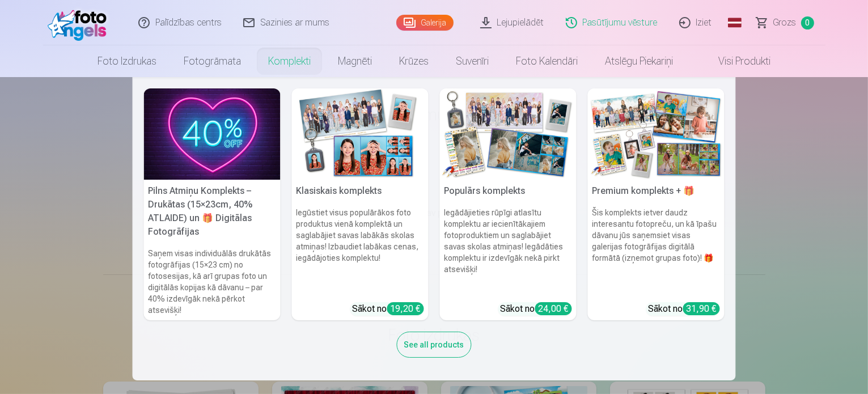  Describe the element at coordinates (360, 250) in the screenshot. I see `h6: Iegūstiet visus populārākos foto produktus vienā komplektā un saglabājiet savas labākās skolas at...` at that location.